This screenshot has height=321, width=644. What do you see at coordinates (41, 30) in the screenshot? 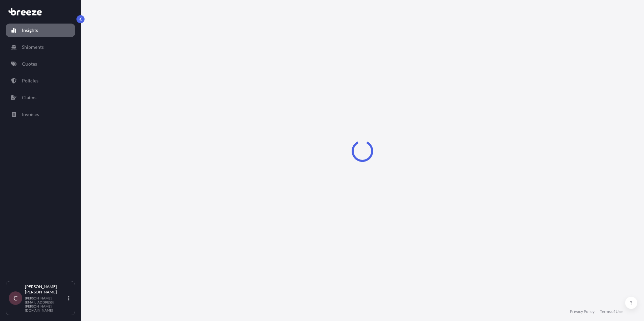
I see `a: Insights` at bounding box center [41, 30].